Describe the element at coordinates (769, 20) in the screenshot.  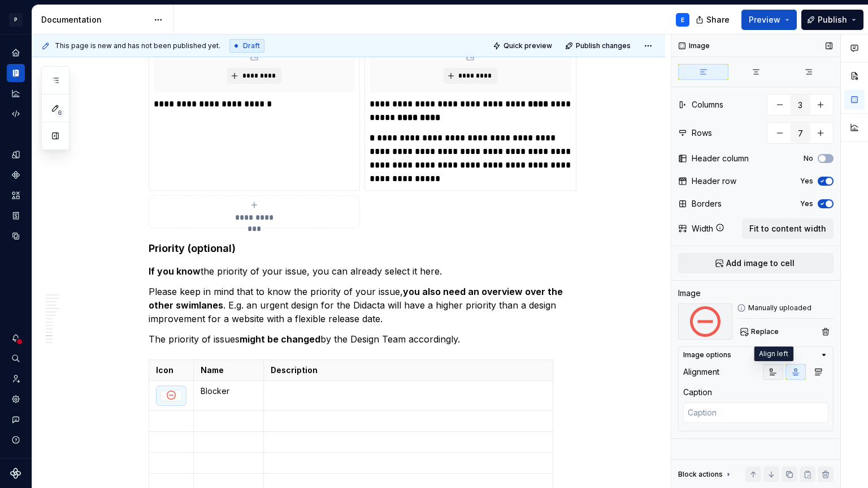
I see `button: Preview` at that location.